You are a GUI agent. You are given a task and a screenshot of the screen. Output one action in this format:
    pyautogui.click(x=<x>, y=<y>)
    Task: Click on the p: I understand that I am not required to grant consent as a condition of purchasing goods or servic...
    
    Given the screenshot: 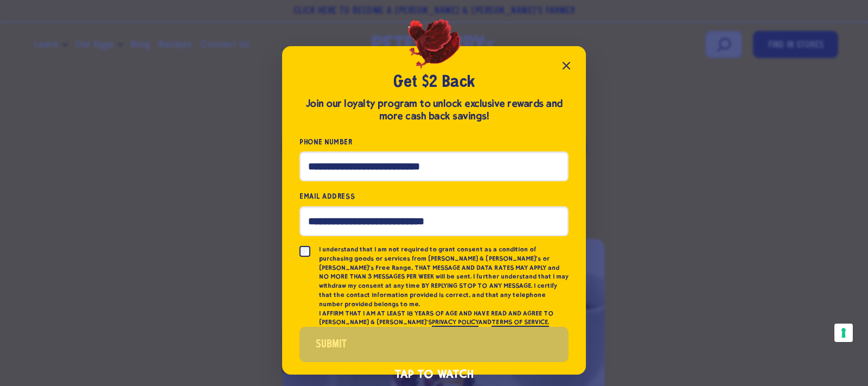 What is the action you would take?
    pyautogui.click(x=444, y=277)
    